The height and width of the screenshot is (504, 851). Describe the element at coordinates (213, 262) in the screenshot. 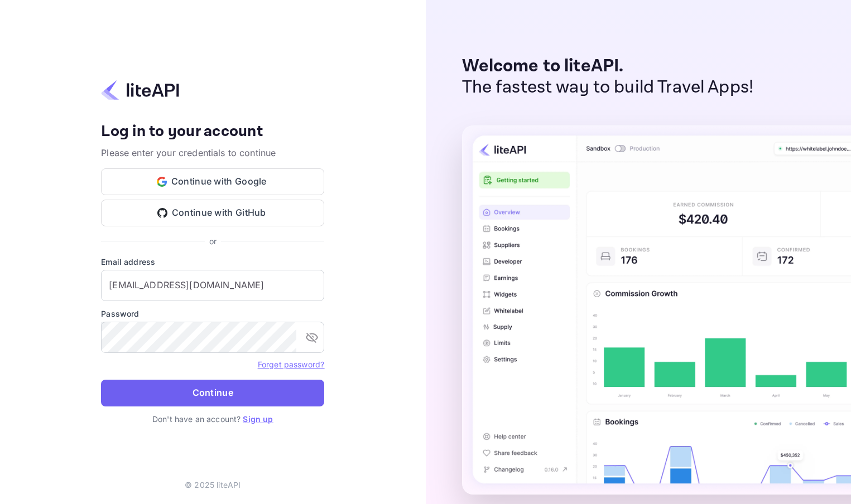

I see `label: Email address` at that location.